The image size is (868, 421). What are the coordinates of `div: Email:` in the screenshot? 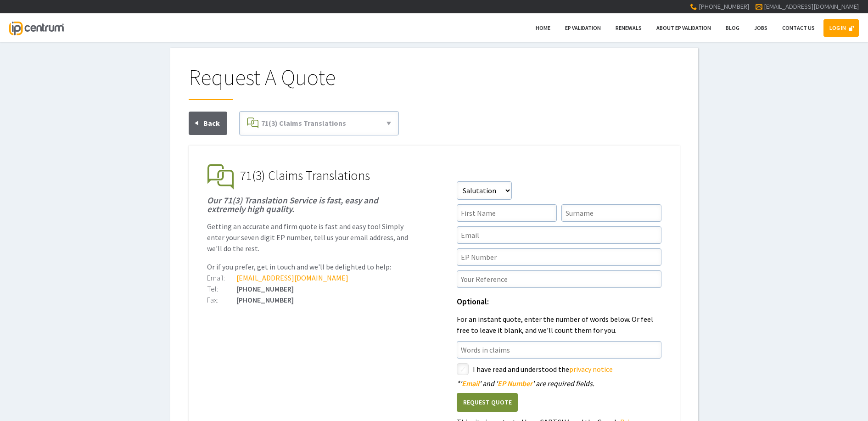 It's located at (222, 278).